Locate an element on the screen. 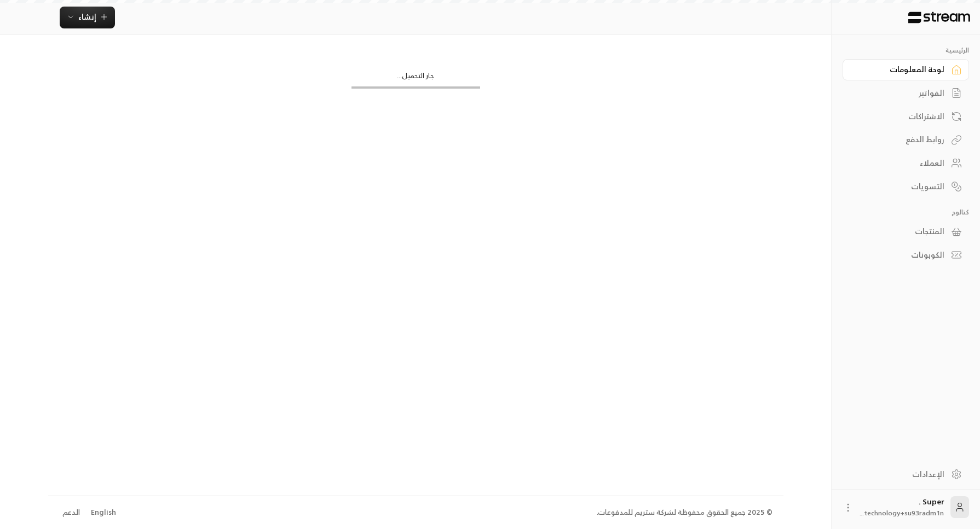 This screenshot has width=980, height=529. div: الاشتراكات is located at coordinates (900, 117).